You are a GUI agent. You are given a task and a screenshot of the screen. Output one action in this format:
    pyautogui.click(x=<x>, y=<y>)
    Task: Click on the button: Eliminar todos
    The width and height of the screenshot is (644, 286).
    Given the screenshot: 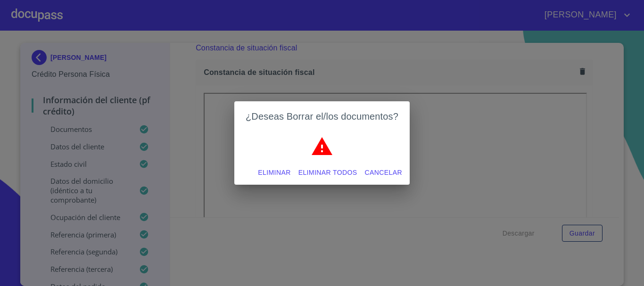 What is the action you would take?
    pyautogui.click(x=327, y=173)
    